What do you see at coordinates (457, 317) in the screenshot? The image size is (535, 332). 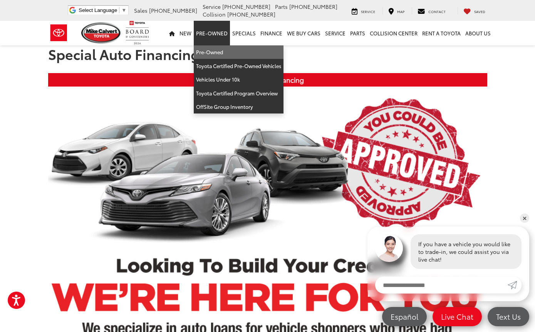 I see `a: Live Chat` at bounding box center [457, 317].